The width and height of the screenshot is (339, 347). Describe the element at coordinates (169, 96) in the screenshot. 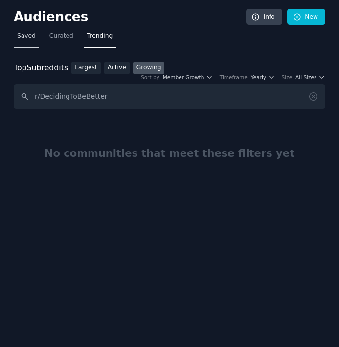

I see `input: Search name, description, topic` at that location.